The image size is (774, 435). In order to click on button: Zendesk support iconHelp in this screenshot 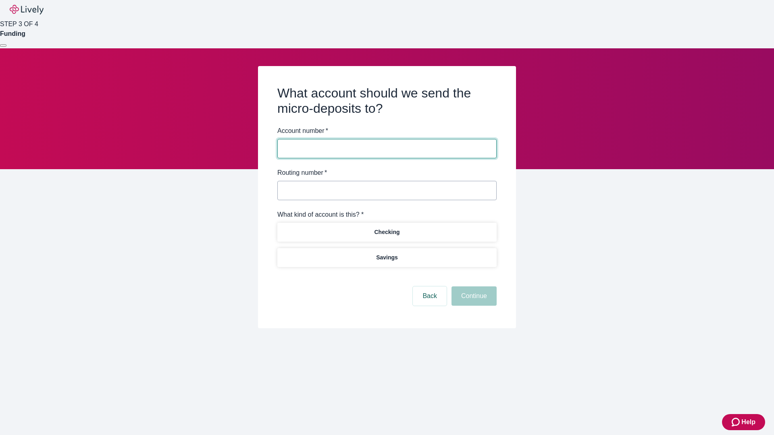, I will do `click(743, 422)`.